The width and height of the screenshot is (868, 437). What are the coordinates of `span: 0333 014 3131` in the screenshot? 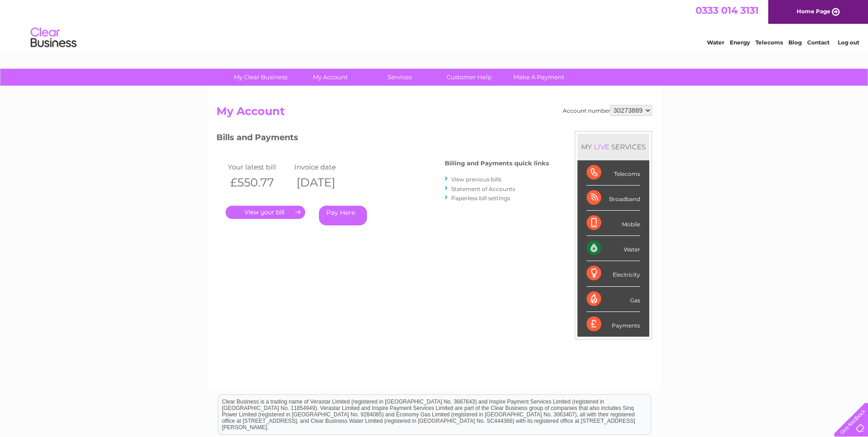 It's located at (727, 10).